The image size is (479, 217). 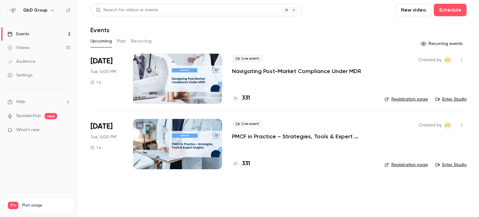 I want to click on div: Sep 23 Tue, 4:00 PM (Europe/Madrid), so click(x=107, y=144).